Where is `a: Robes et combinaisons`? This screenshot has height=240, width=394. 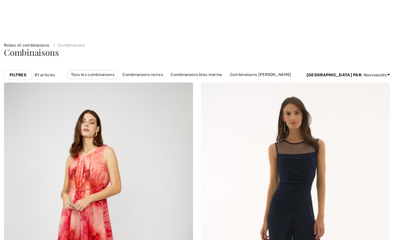
a: Robes et combinaisons is located at coordinates (26, 45).